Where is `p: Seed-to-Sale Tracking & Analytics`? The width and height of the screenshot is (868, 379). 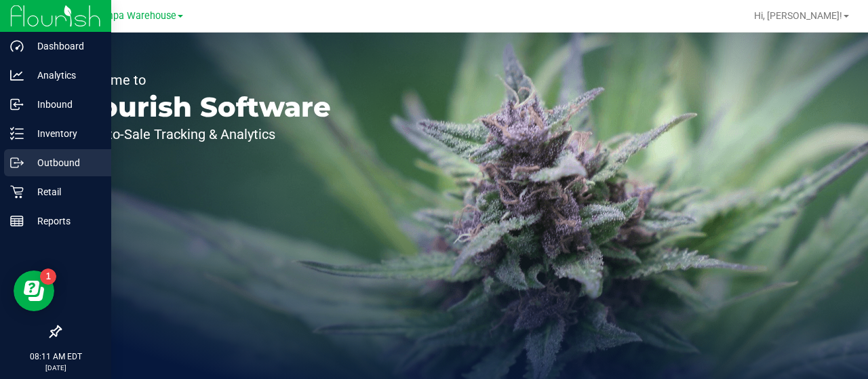 p: Seed-to-Sale Tracking & Analytics is located at coordinates (202, 135).